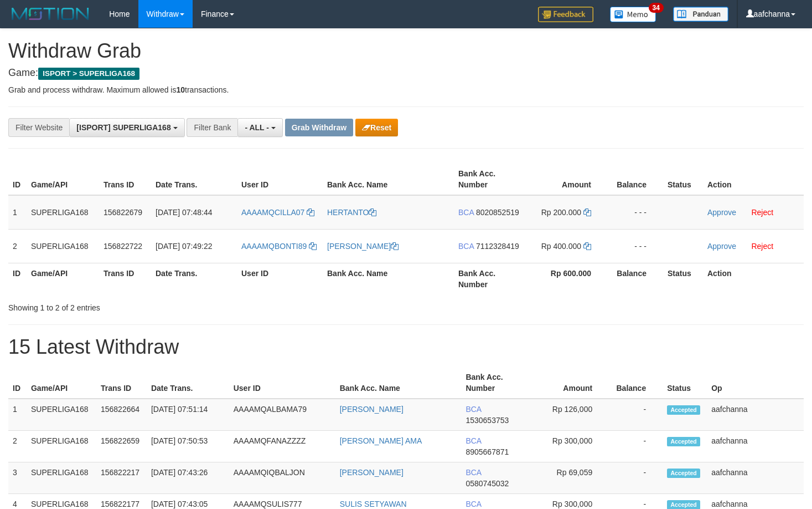 The height and width of the screenshot is (509, 812). I want to click on h1: Withdraw Grab, so click(406, 51).